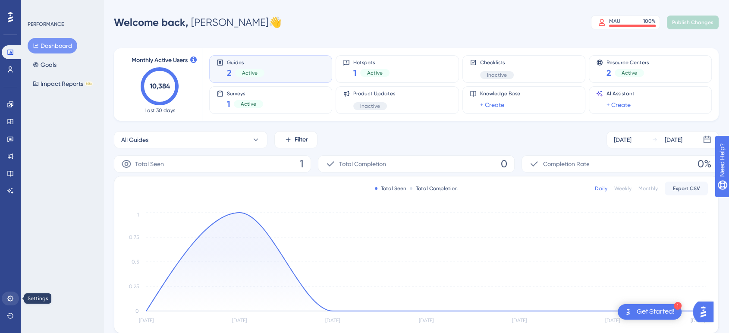  I want to click on button: Dashboard, so click(52, 46).